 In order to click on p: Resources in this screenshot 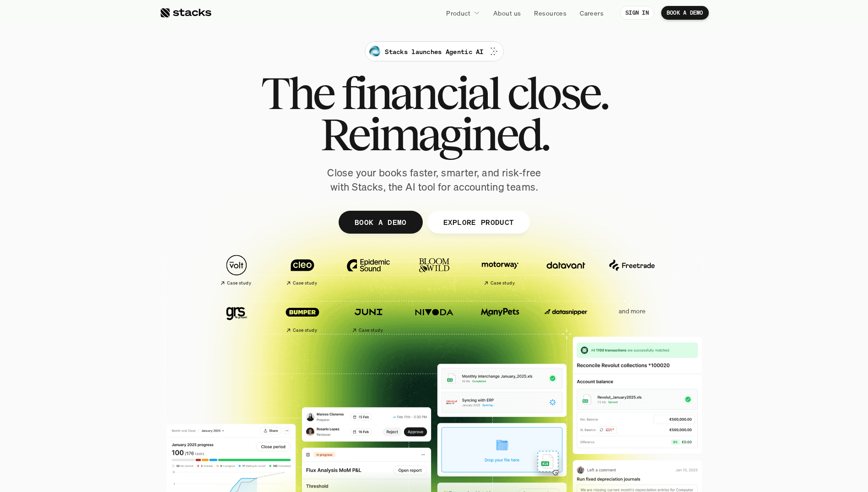, I will do `click(550, 13)`.